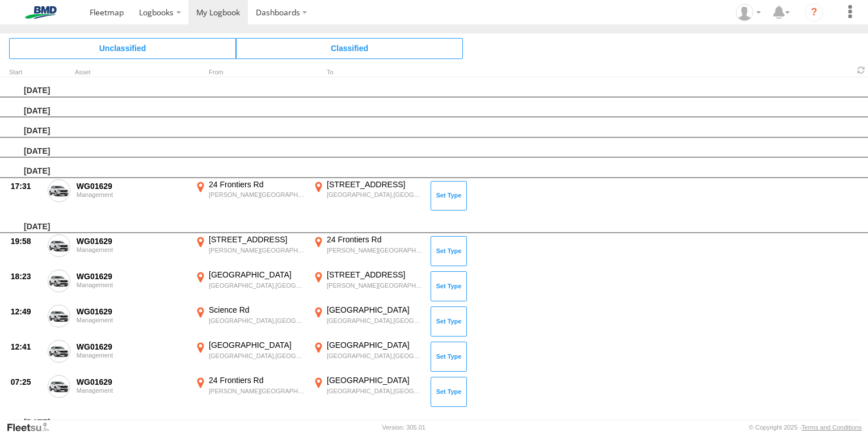  Describe the element at coordinates (368, 73) in the screenshot. I see `div: To` at that location.